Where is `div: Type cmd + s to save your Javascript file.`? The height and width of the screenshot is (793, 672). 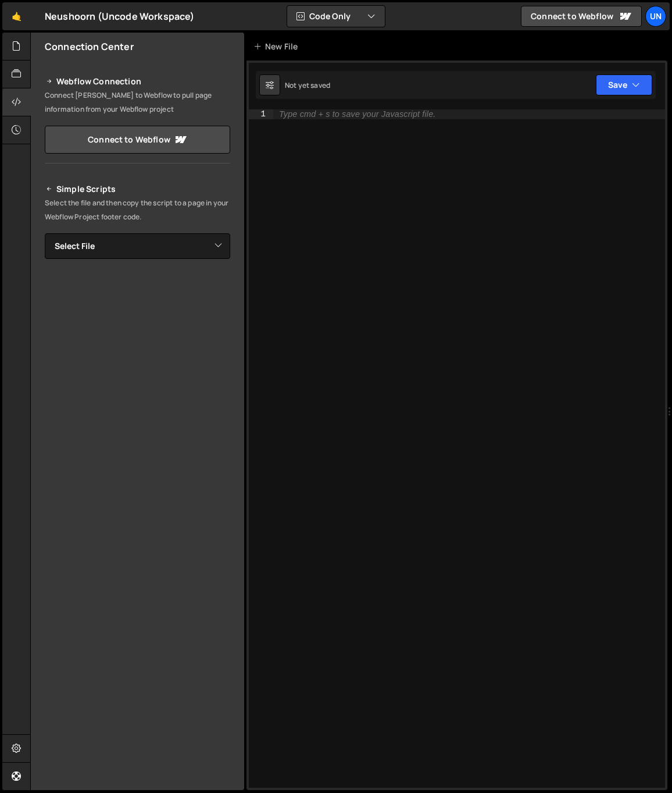 div: Type cmd + s to save your Javascript file. is located at coordinates (357, 114).